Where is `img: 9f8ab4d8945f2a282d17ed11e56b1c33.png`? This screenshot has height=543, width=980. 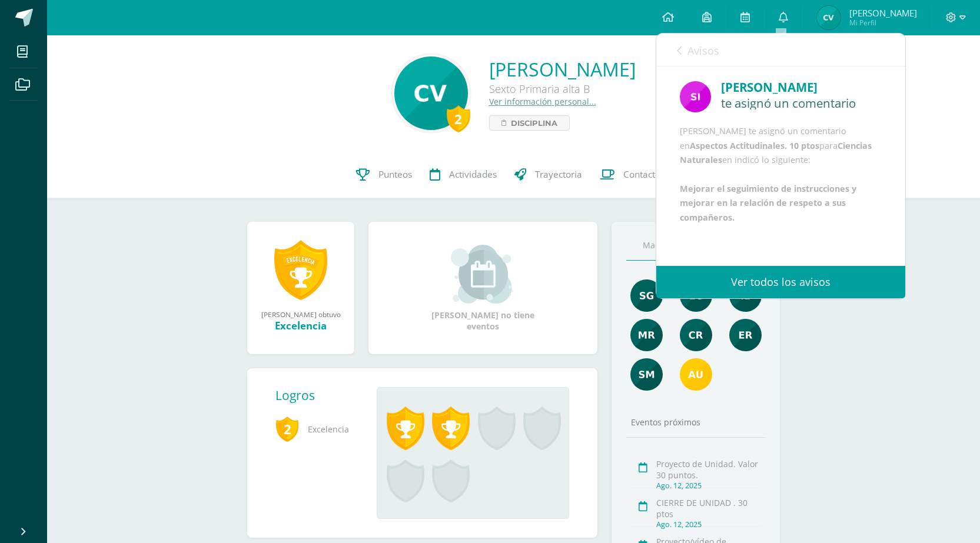 img: 9f8ab4d8945f2a282d17ed11e56b1c33.png is located at coordinates (829, 18).